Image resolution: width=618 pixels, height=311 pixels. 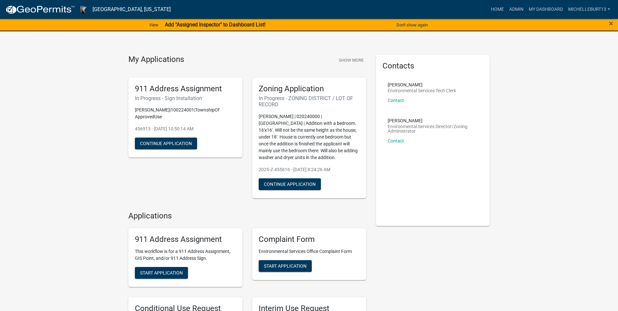 What do you see at coordinates (611, 23) in the screenshot?
I see `button: Close` at bounding box center [611, 23].